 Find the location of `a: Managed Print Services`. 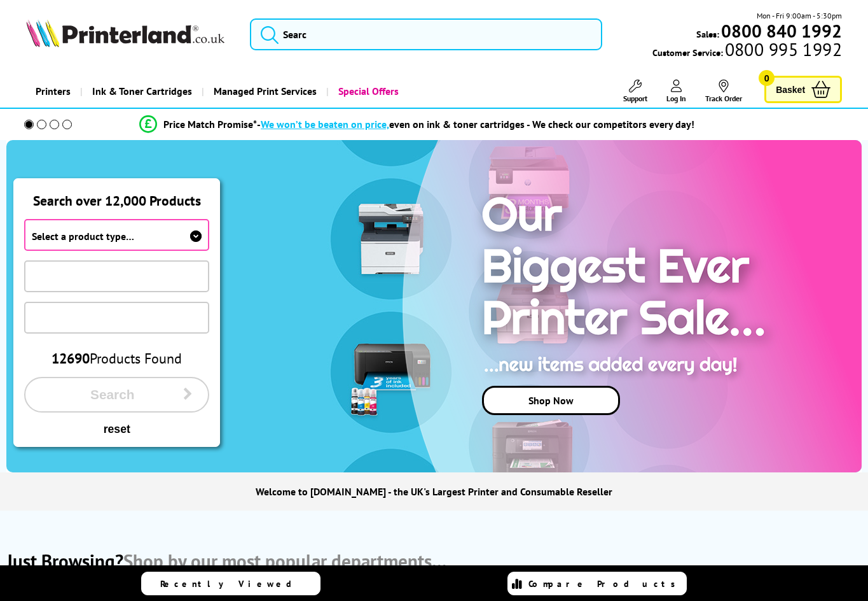

a: Managed Print Services is located at coordinates (264, 91).